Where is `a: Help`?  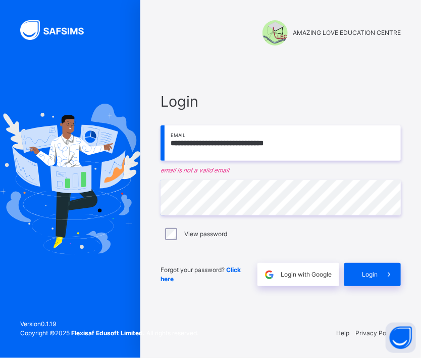
a: Help is located at coordinates (343, 333).